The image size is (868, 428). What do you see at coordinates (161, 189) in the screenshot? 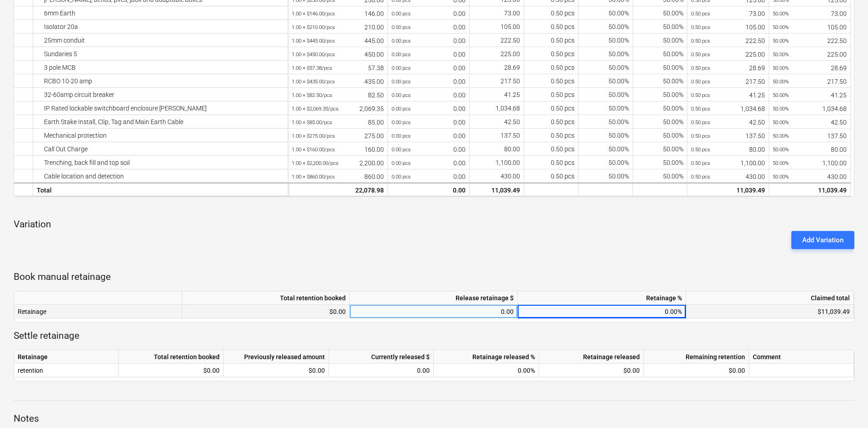
I see `div: Total` at bounding box center [161, 189].